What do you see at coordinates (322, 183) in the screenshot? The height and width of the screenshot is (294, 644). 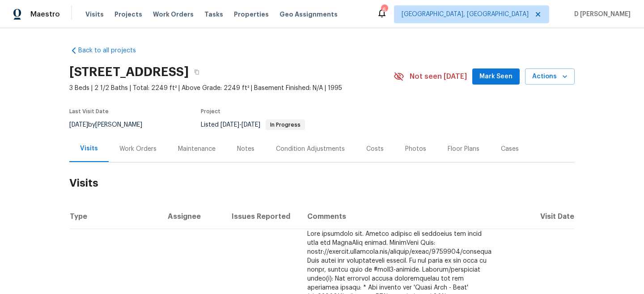 I see `h2: Visits` at bounding box center [322, 183].